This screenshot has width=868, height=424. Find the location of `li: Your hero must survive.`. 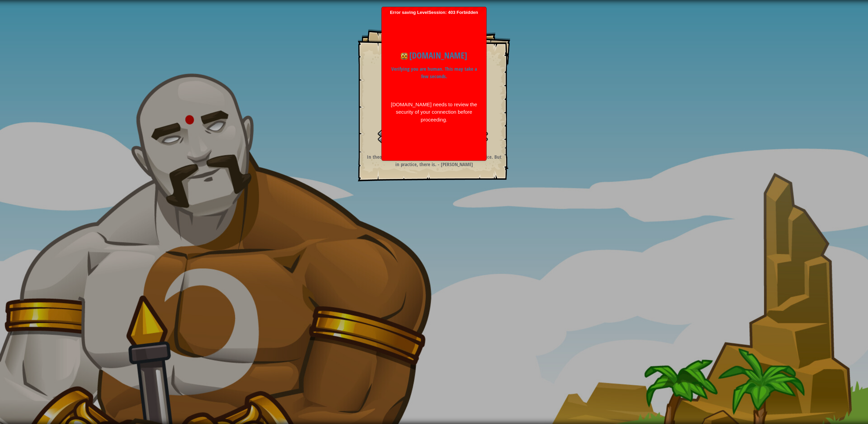

li: Your hero must survive. is located at coordinates (429, 94).